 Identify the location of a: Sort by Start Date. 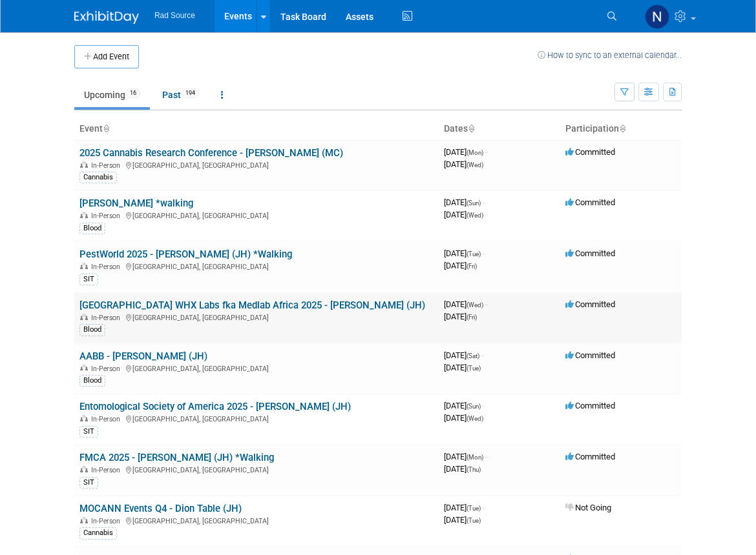
(471, 129).